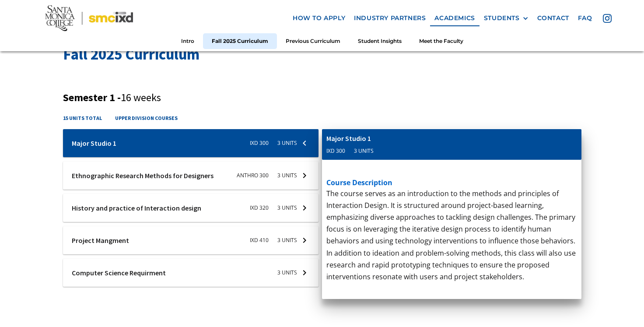 The width and height of the screenshot is (644, 327). What do you see at coordinates (141, 97) in the screenshot?
I see `span: 16 weeks` at bounding box center [141, 97].